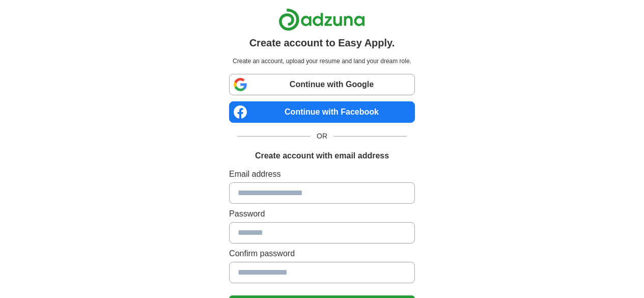 The image size is (644, 298). Describe the element at coordinates (322, 61) in the screenshot. I see `p: Create an account, upload your resume and land your dream role.` at that location.